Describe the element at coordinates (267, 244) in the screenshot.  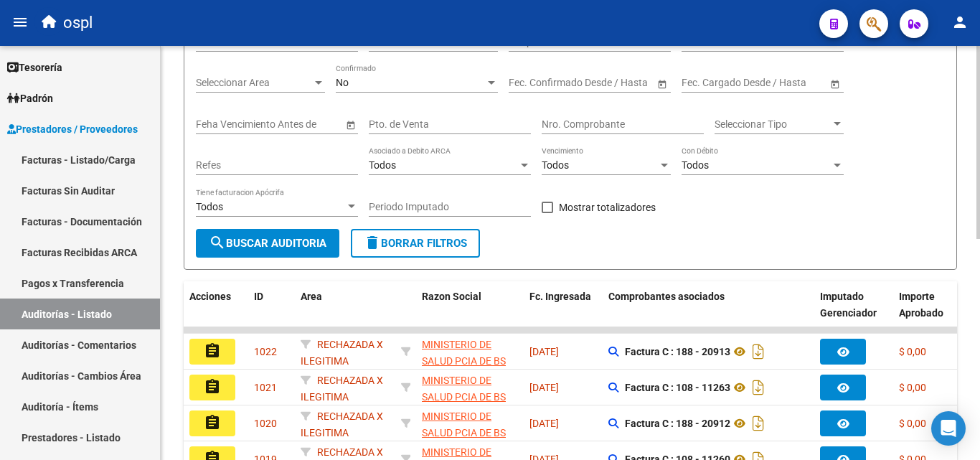
I see `span: Buscar Auditoria` at that location.